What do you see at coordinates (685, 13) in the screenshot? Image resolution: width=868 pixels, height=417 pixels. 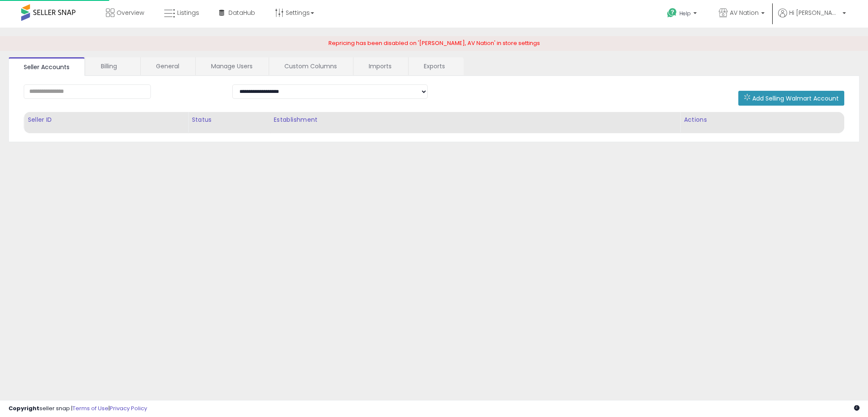 I see `span: Help` at bounding box center [685, 13].